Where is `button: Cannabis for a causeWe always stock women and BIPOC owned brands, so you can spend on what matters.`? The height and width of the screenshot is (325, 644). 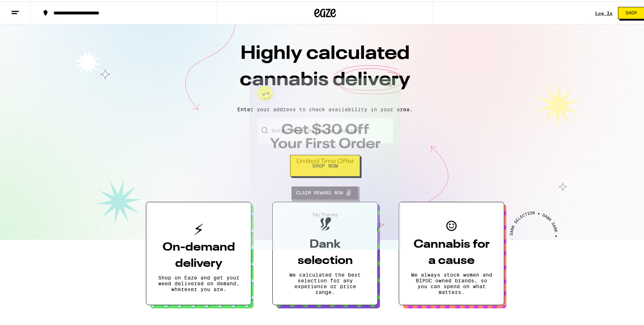 button: Cannabis for a causeWe always stock women and BIPOC owned brands, so you can spend on what matters. is located at coordinates (451, 252).